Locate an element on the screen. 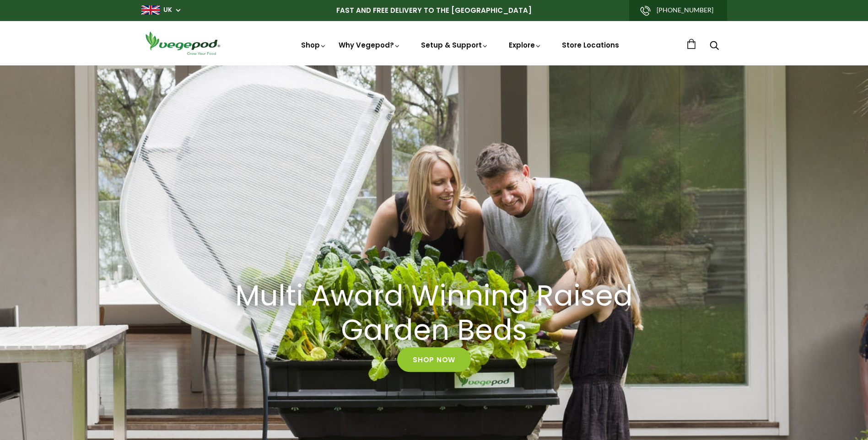  a: UK is located at coordinates (167, 10).